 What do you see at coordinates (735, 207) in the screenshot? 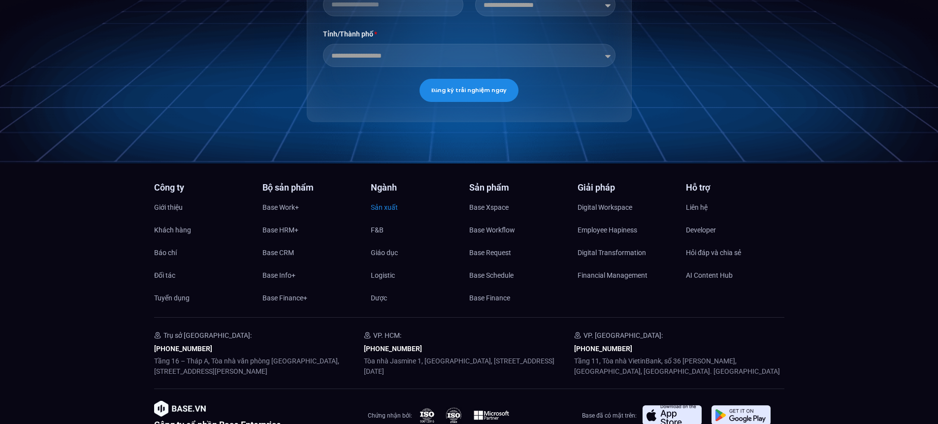
I see `a: Liên hệ` at bounding box center [735, 207].